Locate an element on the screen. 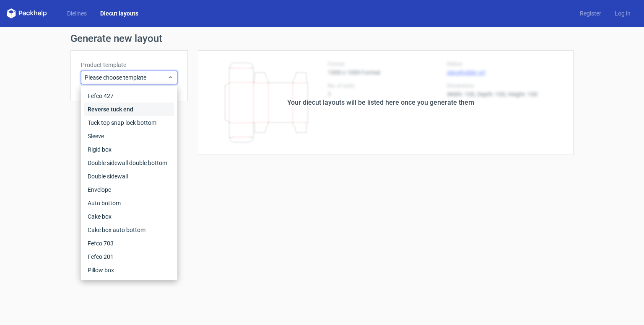 The width and height of the screenshot is (644, 325). div: Double sidewall double bottom is located at coordinates (129, 163).